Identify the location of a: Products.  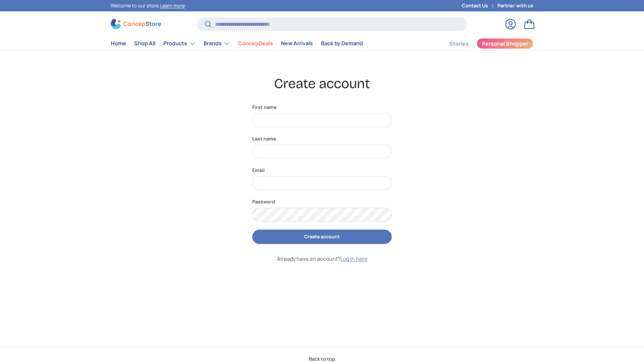
(179, 44).